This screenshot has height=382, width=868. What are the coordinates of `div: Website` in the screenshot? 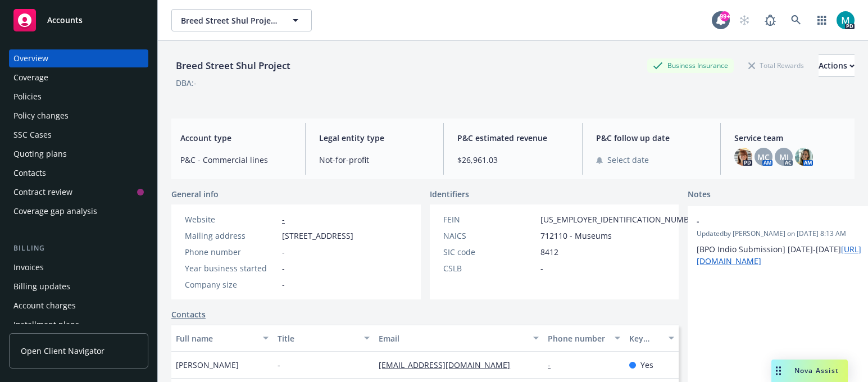 It's located at (231, 219).